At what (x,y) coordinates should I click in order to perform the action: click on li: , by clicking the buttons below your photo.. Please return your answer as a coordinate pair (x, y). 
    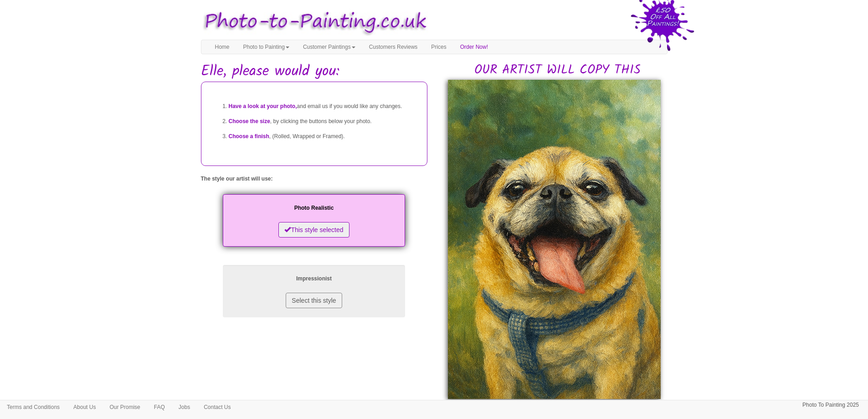
    Looking at the image, I should click on (323, 121).